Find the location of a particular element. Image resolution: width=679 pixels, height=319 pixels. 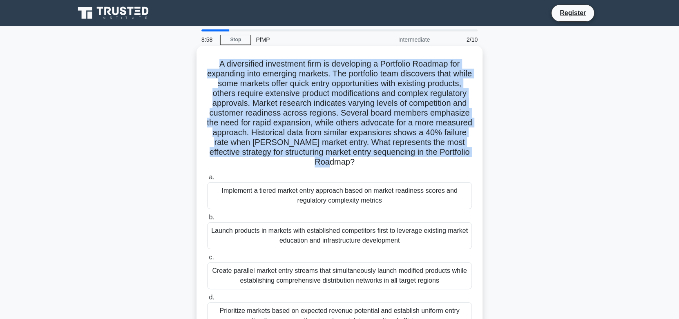

span: a. is located at coordinates (211, 177).